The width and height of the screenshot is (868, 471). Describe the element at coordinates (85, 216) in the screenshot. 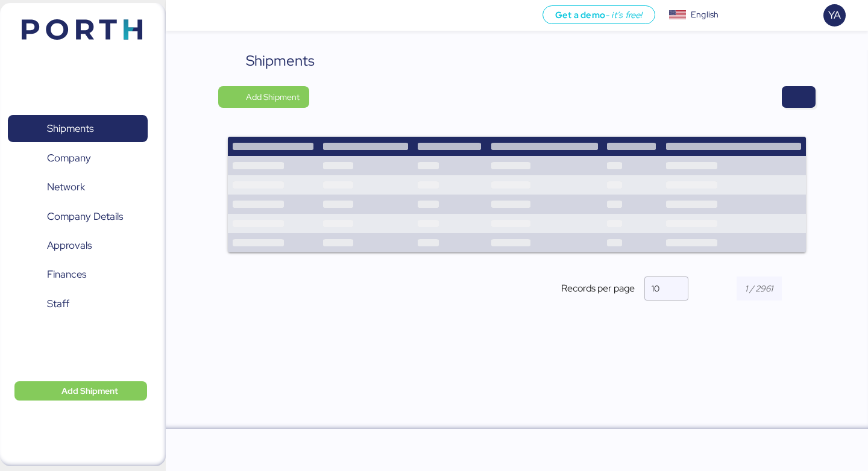

I see `span: Company Details` at that location.